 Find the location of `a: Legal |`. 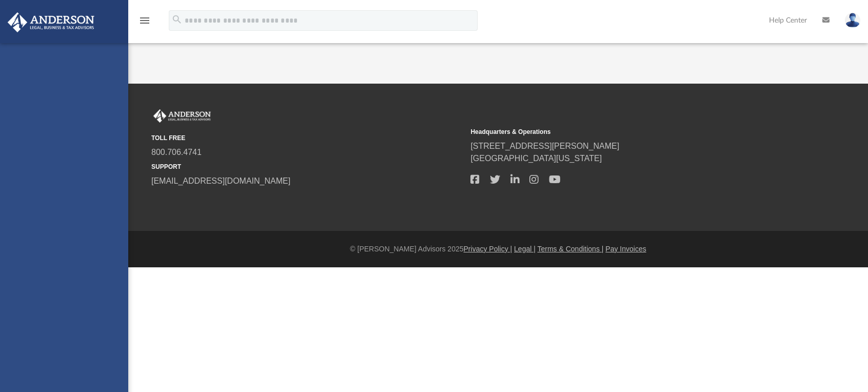

a: Legal | is located at coordinates (525, 249).